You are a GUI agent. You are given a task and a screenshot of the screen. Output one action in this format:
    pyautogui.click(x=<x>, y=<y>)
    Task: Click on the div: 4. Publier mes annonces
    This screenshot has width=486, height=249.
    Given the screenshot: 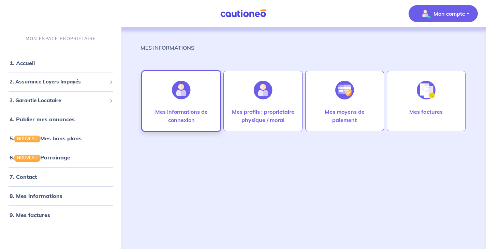 What is the action you would take?
    pyautogui.click(x=61, y=119)
    